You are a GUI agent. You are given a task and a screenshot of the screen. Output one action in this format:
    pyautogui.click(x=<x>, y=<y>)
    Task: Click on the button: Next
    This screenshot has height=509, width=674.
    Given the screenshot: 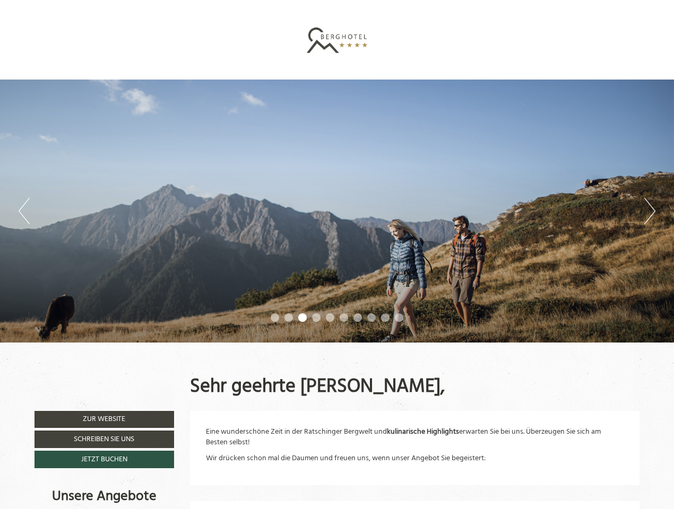 What is the action you would take?
    pyautogui.click(x=649, y=211)
    